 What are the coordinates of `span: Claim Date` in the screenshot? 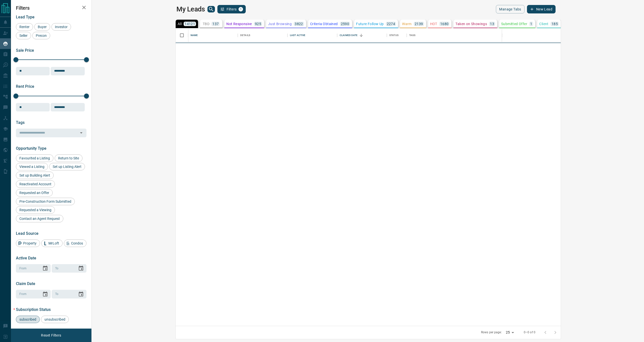 It's located at (26, 283).